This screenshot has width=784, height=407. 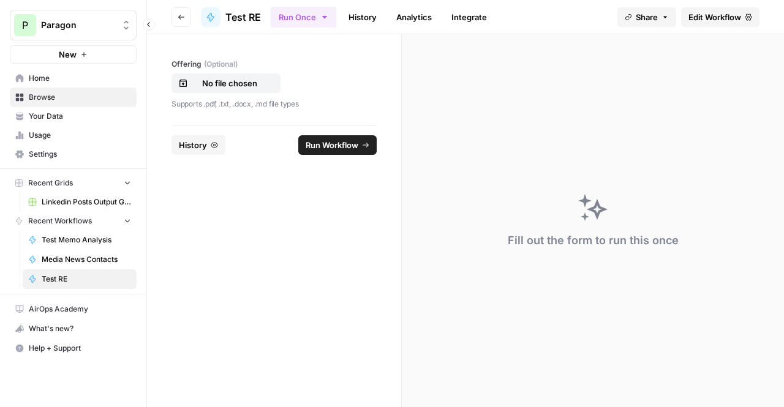 I want to click on span: Usage, so click(x=80, y=135).